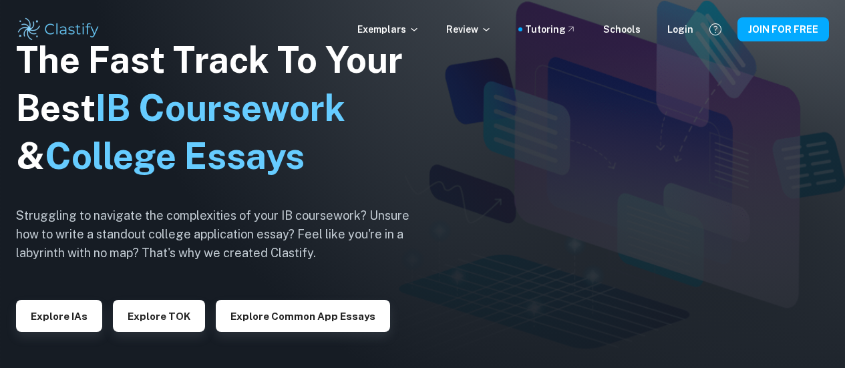 The height and width of the screenshot is (368, 845). Describe the element at coordinates (220, 108) in the screenshot. I see `span: IB Coursework` at that location.